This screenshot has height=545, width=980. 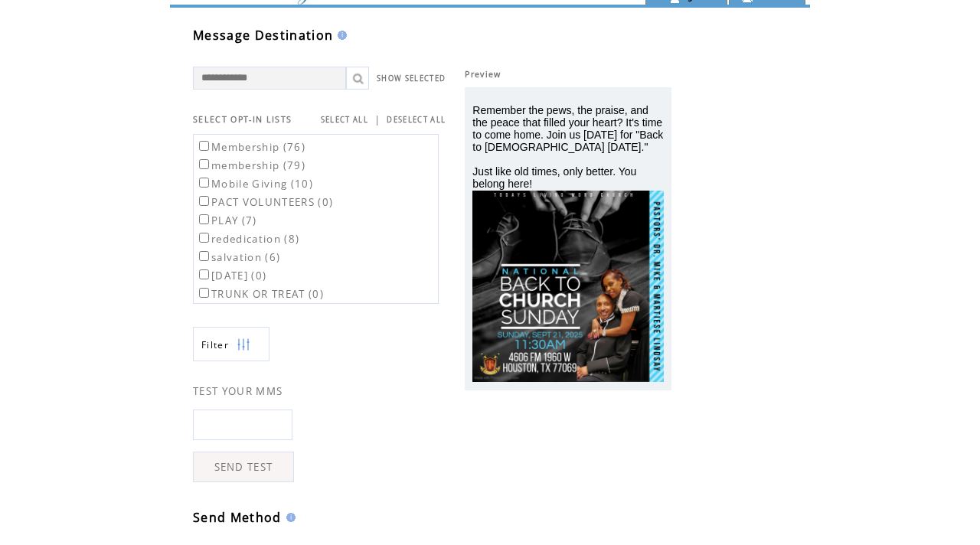 What do you see at coordinates (204, 183) in the screenshot?
I see `input: Mobile Giving (10)` at bounding box center [204, 183].